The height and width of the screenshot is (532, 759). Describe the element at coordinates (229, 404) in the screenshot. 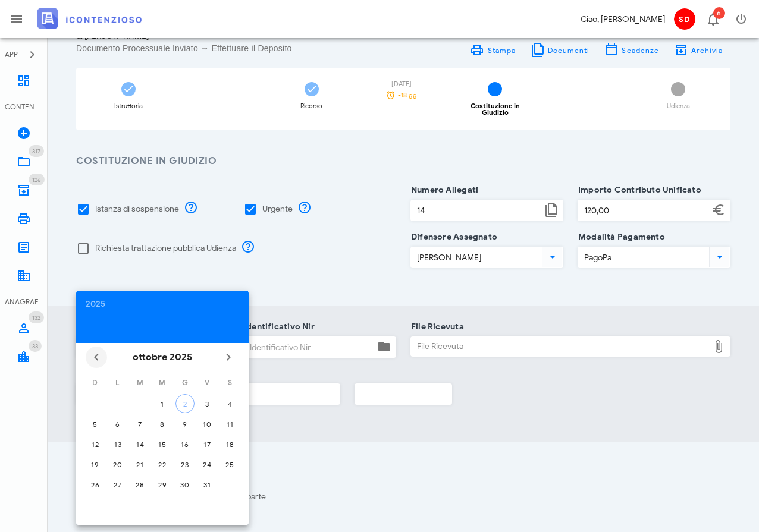

I see `div: 4` at that location.